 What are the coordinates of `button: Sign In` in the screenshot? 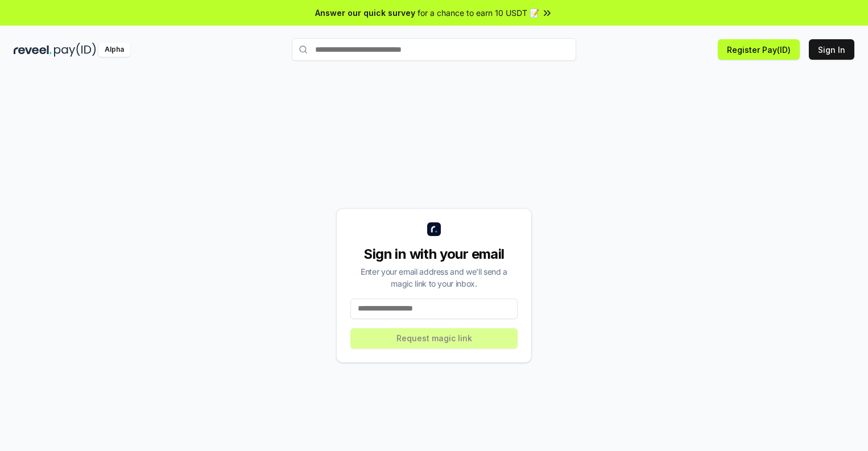 It's located at (832, 49).